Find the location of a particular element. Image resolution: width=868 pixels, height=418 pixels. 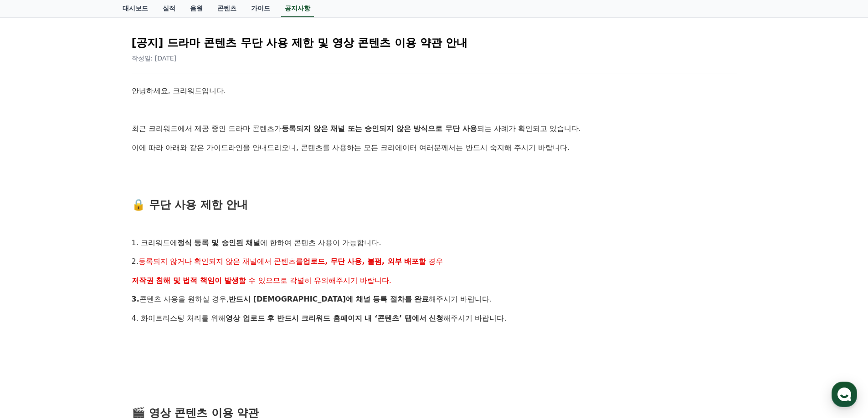

strong: 등록되지 않은 채널 또는 승인되지 않은 방식으로 무단 사용 is located at coordinates (379, 128).